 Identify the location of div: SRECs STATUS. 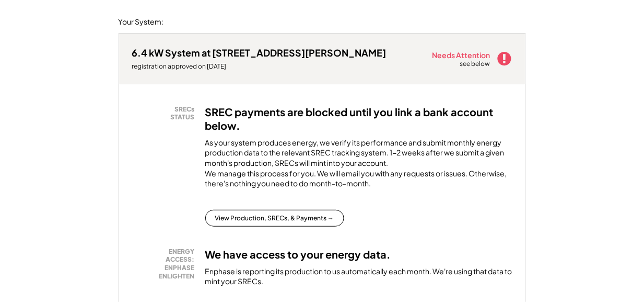
(166, 113).